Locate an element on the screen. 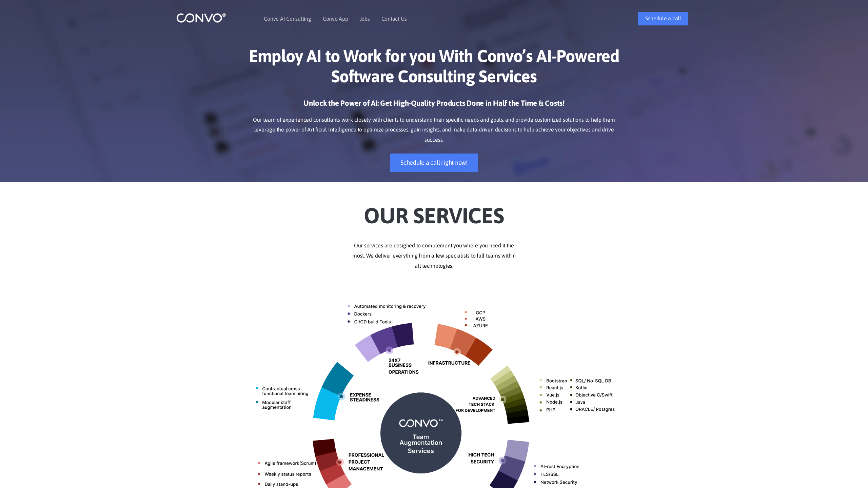  h1: Employ AI to Work for you With Convo’s AI-Powered Software Consulting Services is located at coordinates (434, 68).